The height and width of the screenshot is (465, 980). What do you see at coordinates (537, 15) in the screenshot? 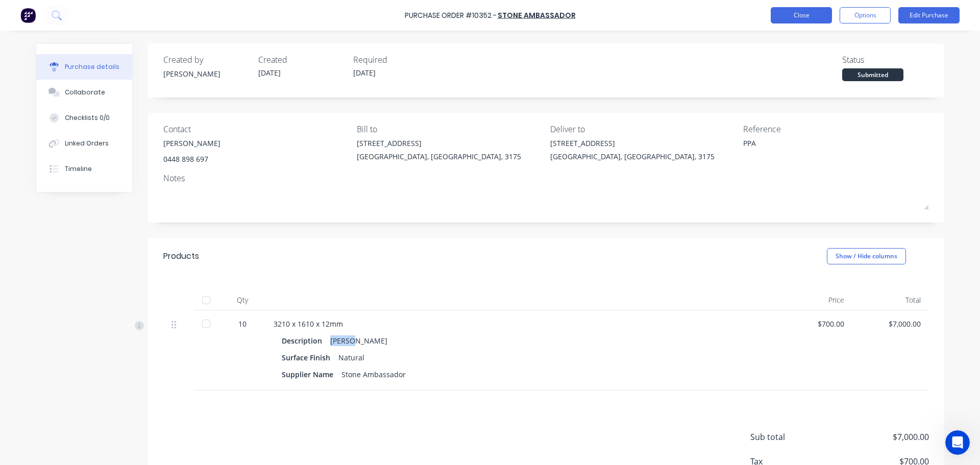
I see `a: Stone Ambassador` at bounding box center [537, 15].